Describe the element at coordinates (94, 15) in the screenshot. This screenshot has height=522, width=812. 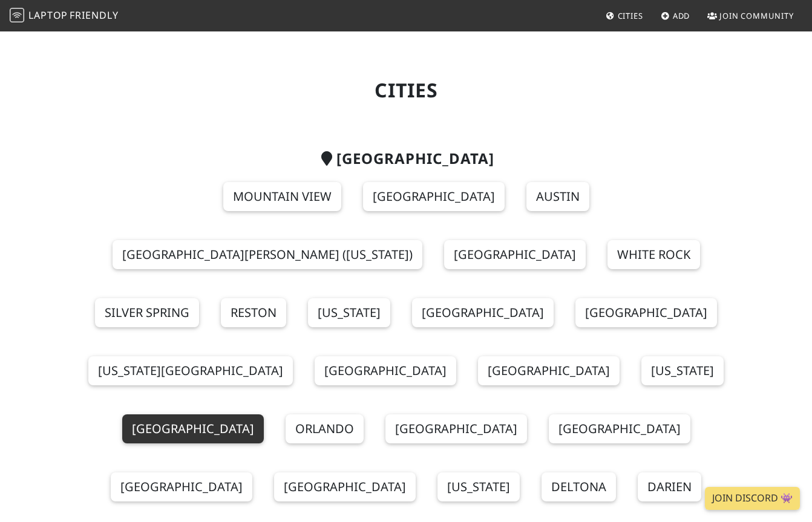
I see `span: Friendly` at that location.